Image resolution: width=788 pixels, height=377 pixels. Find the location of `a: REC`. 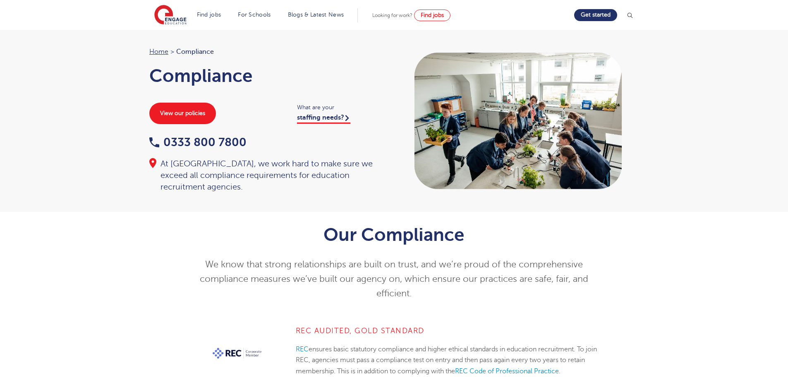

a: REC is located at coordinates (302, 349).